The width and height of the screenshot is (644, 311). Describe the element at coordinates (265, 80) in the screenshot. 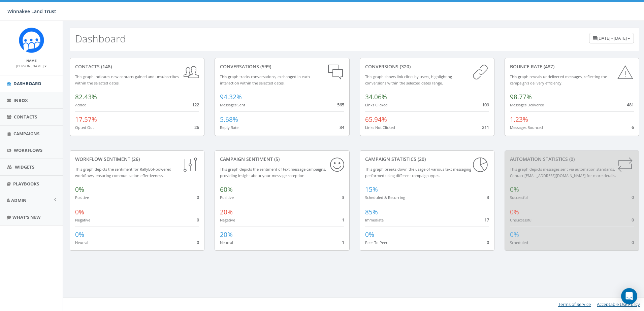

I see `small: This graph tracks conversations, exchanged in each interaction within the selected dates.` at that location.